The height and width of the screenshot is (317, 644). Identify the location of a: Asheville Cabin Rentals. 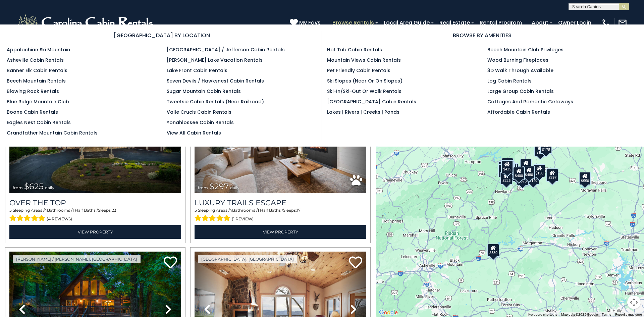
(35, 60).